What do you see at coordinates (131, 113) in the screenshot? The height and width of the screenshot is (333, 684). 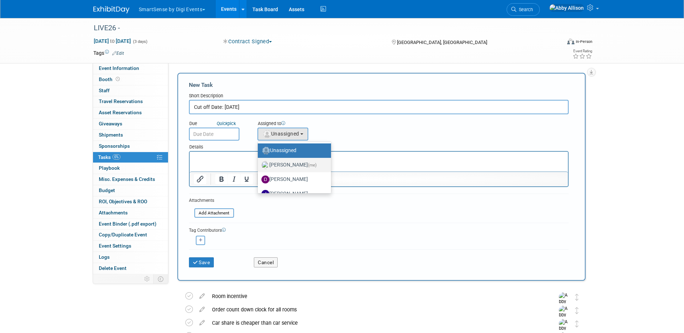 I see `a: Asset Reservations` at bounding box center [131, 113].